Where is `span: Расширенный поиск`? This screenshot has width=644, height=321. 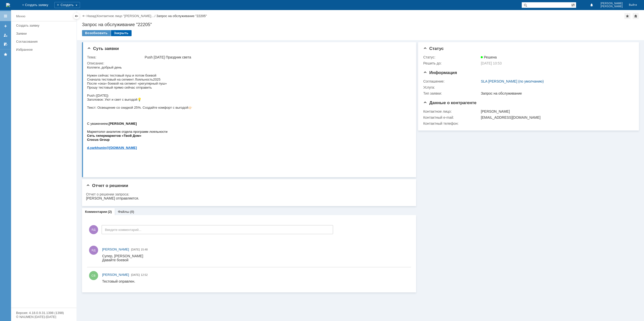 span: Расширенный поиск is located at coordinates (574, 4).